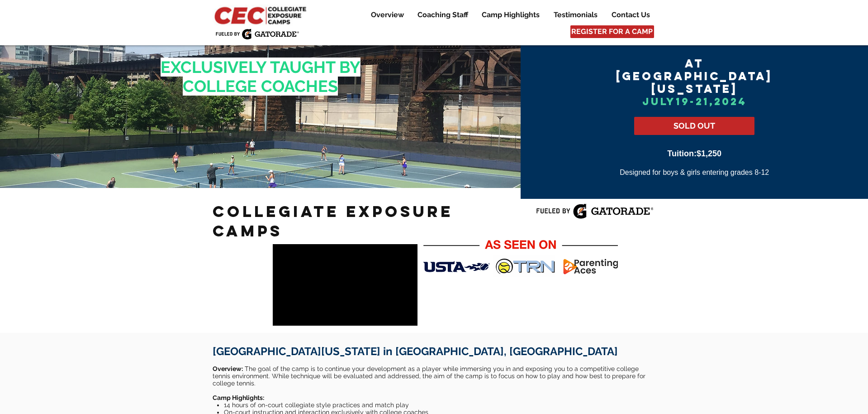 The height and width of the screenshot is (414, 868). I want to click on span: $1,250, so click(709, 154).